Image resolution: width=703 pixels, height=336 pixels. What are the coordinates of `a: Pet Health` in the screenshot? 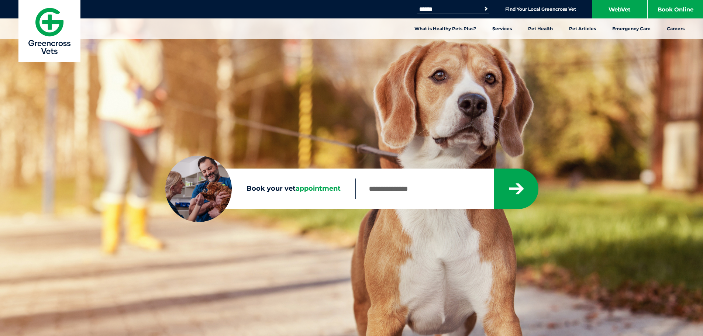 It's located at (541, 29).